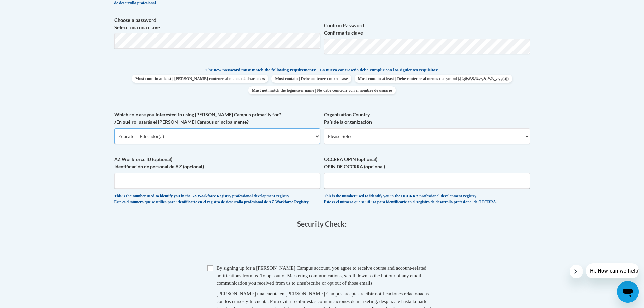 Image resolution: width=644 pixels, height=308 pixels. What do you see at coordinates (217, 199) in the screenshot?
I see `div: This is the number used to identify you in the AZ Workforce Registry professional development reg...` at bounding box center [217, 199].